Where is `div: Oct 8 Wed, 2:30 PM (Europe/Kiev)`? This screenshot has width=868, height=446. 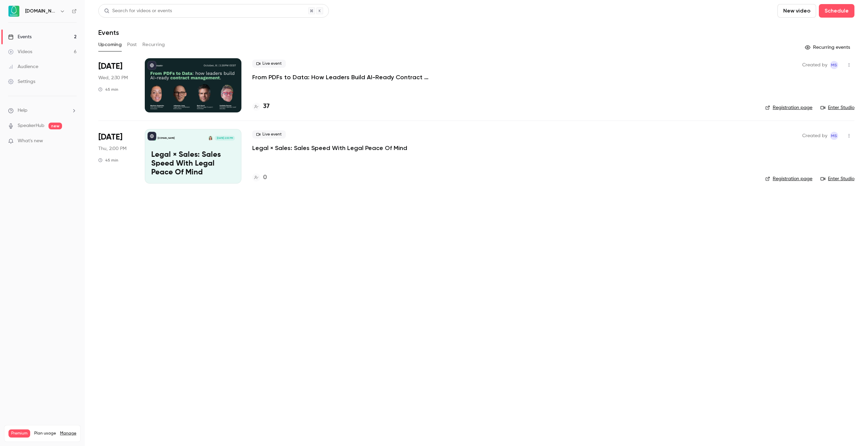 div: Oct 8 Wed, 2:30 PM (Europe/Kiev) is located at coordinates (116, 85).